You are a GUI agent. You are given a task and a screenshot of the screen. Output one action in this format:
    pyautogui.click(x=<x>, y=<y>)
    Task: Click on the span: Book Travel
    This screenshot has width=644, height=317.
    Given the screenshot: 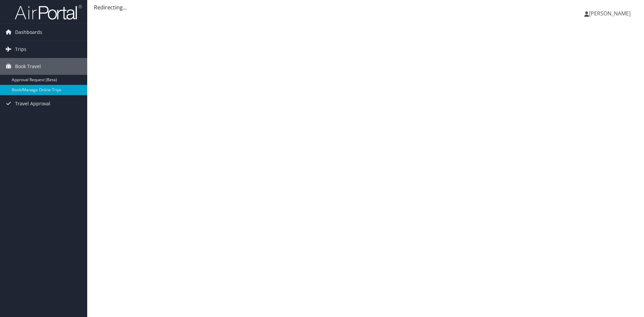 What is the action you would take?
    pyautogui.click(x=28, y=66)
    